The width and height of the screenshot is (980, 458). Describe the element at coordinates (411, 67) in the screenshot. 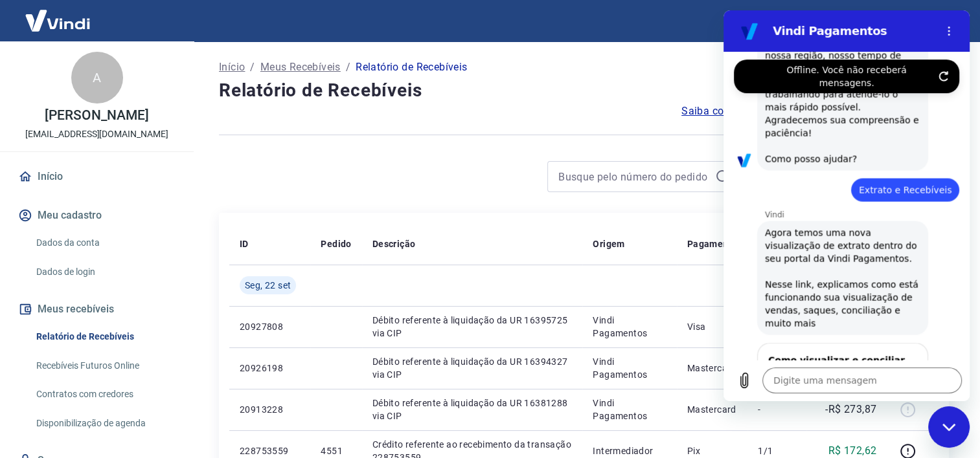

I see `p: Relatório de Recebíveis` at that location.